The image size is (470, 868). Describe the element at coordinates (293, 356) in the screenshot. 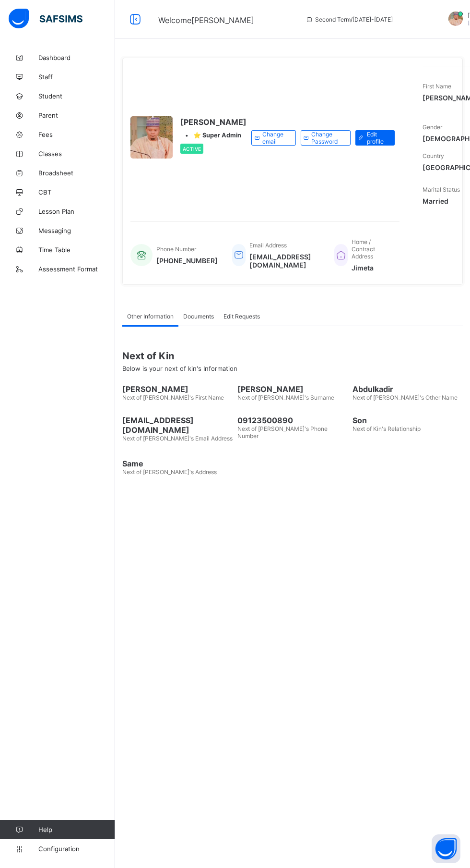

I see `span: Next of Kin` at that location.